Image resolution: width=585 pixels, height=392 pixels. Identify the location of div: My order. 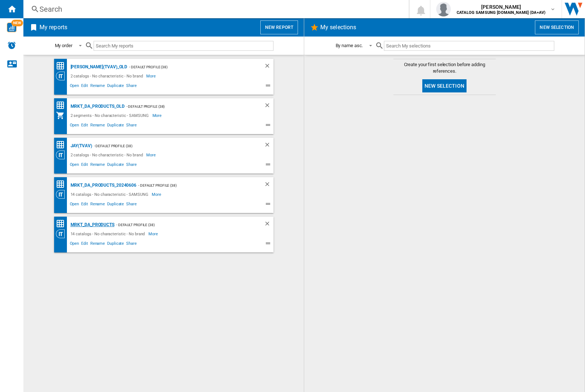
(64, 45).